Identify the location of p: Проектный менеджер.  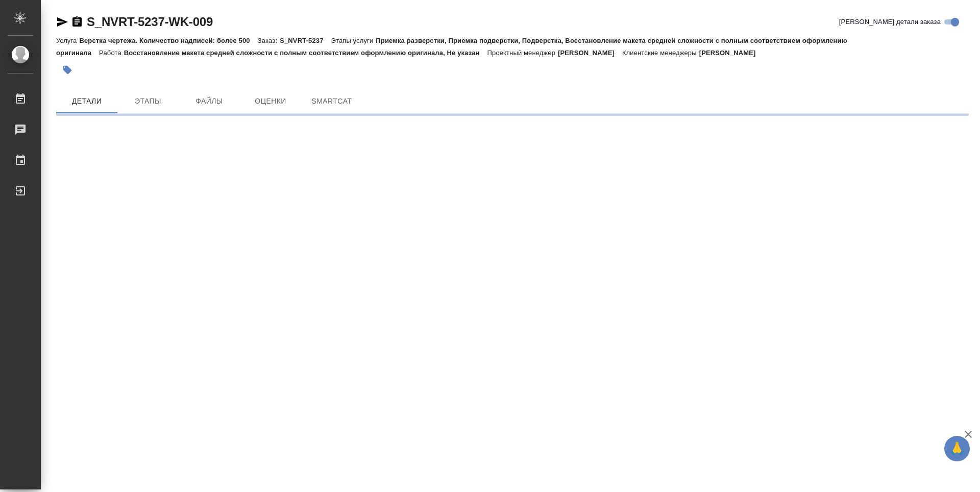
(523, 52).